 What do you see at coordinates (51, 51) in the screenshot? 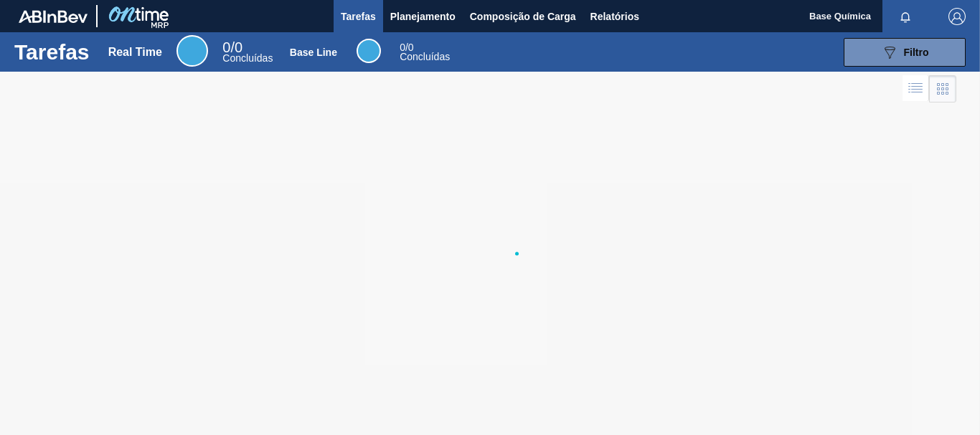
I see `h1: Tarefas` at bounding box center [51, 51].